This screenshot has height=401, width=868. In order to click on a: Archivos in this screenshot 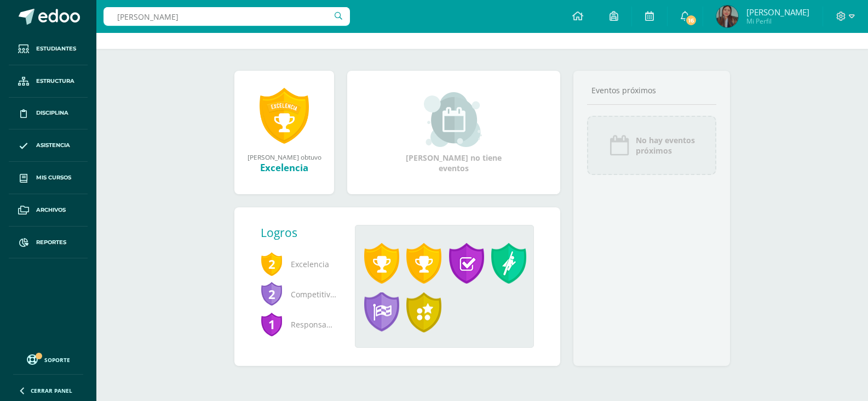, I will do `click(48, 210)`.